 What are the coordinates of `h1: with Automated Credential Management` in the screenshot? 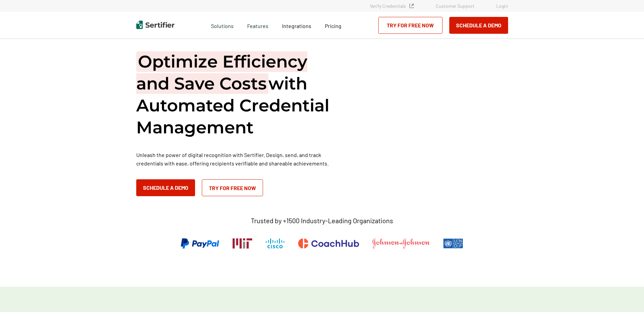 It's located at (238, 95).